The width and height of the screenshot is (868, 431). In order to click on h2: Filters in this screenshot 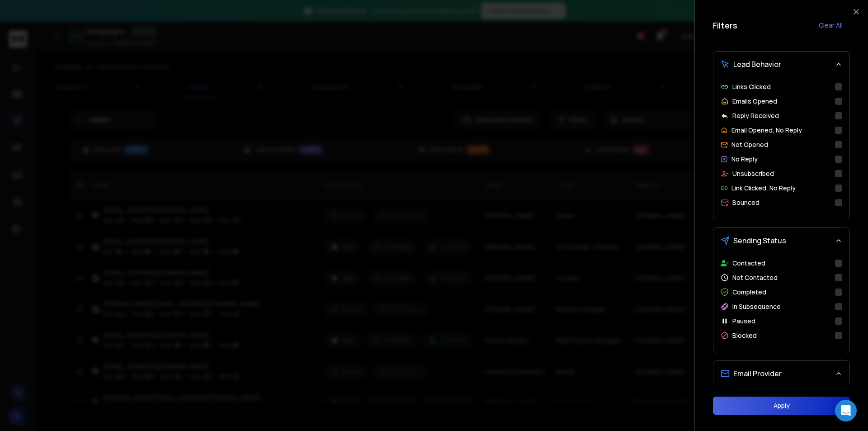, I will do `click(725, 25)`.